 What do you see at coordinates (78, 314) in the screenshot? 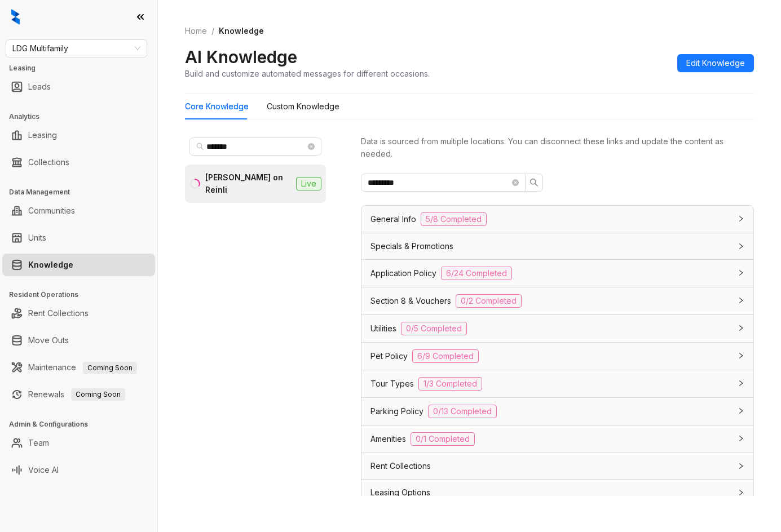
I see `li: Rent Collections` at bounding box center [78, 314].